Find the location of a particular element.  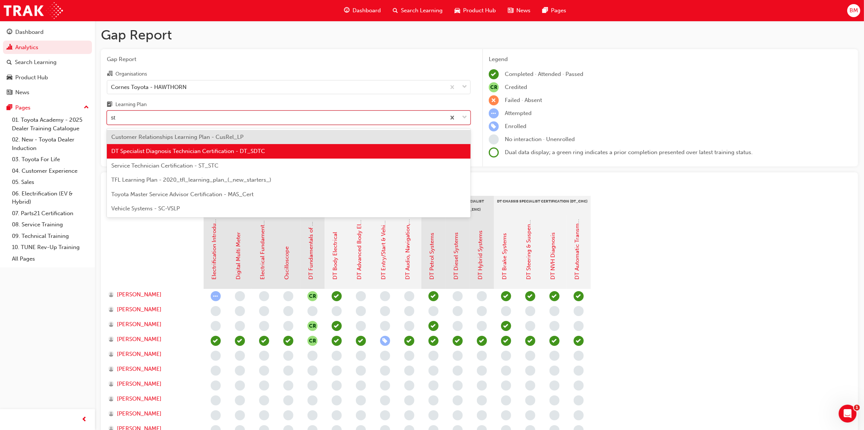

span: BM is located at coordinates (854, 10).